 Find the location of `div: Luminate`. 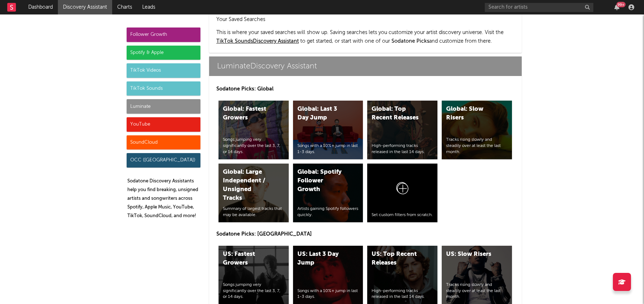

div: Luminate is located at coordinates (164, 107).